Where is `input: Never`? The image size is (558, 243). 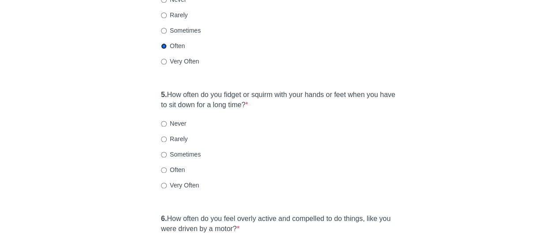
input: Never is located at coordinates (164, 124).